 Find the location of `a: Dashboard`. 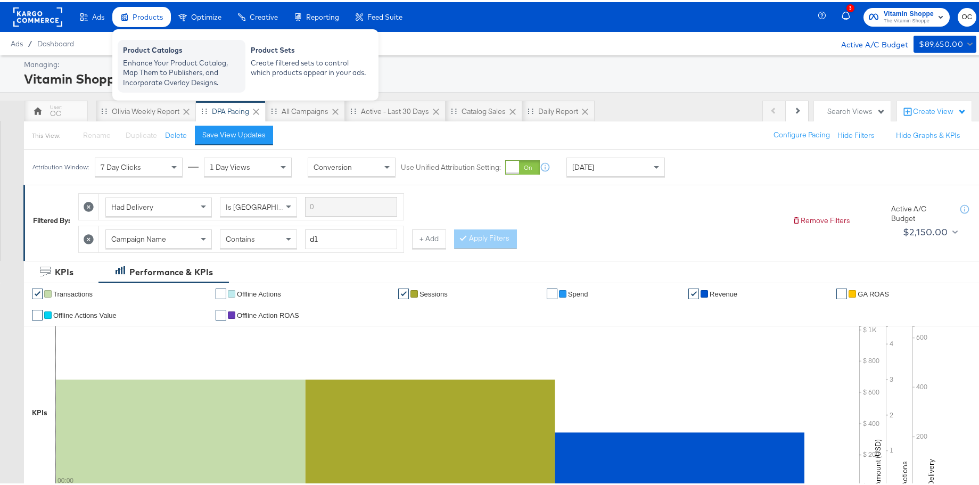

a: Dashboard is located at coordinates (55, 42).